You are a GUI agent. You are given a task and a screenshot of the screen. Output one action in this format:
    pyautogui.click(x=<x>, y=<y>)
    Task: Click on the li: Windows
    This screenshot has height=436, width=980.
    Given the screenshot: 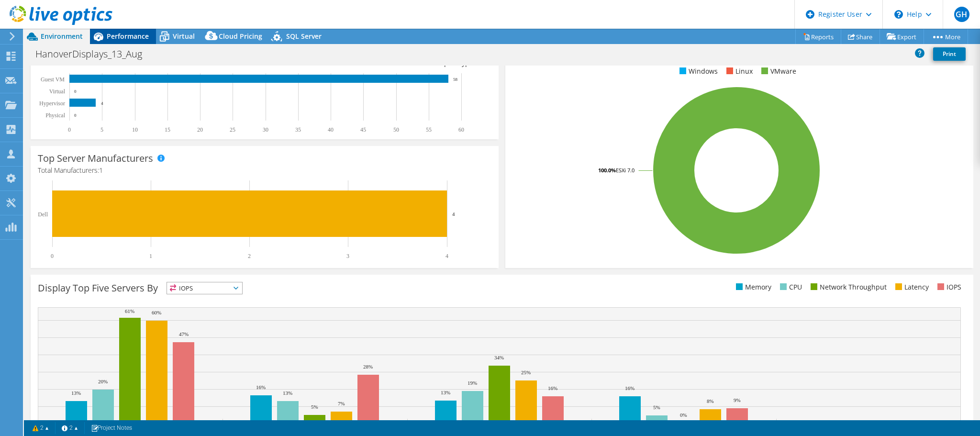 What is the action you would take?
    pyautogui.click(x=697, y=71)
    